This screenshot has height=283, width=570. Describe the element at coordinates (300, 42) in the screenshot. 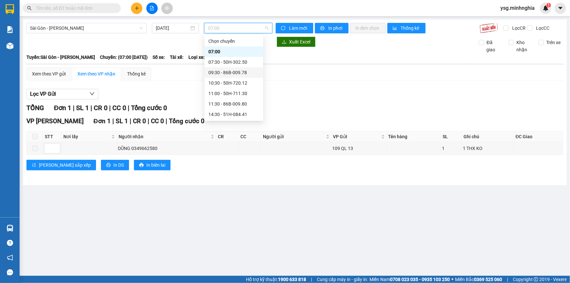

I see `span: Xuất Excel` at that location.